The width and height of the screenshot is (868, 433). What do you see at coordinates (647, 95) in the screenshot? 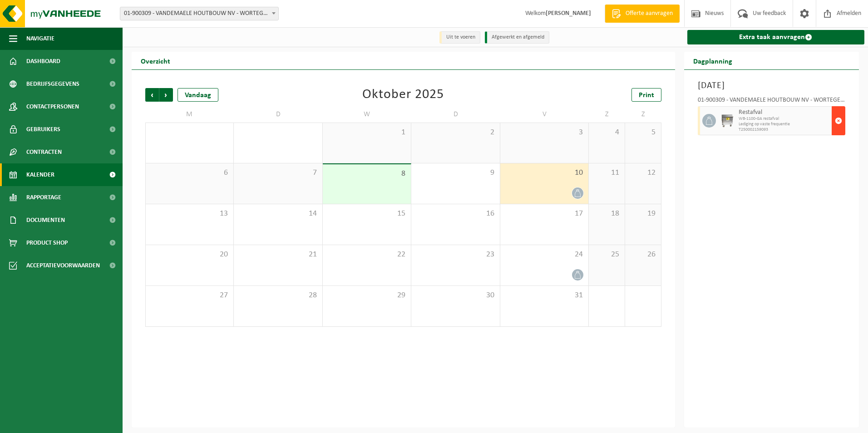
I see `a: Print` at bounding box center [647, 95].